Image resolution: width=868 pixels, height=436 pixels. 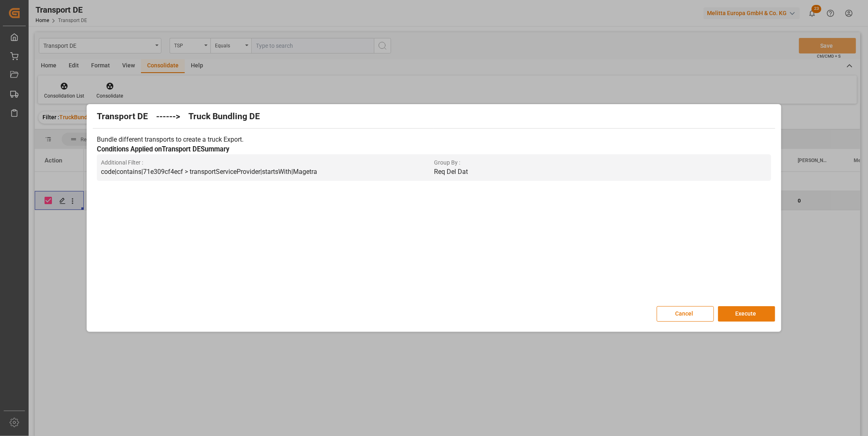 I want to click on h3: Conditions Applied on Transport DE Summary, so click(x=433, y=149).